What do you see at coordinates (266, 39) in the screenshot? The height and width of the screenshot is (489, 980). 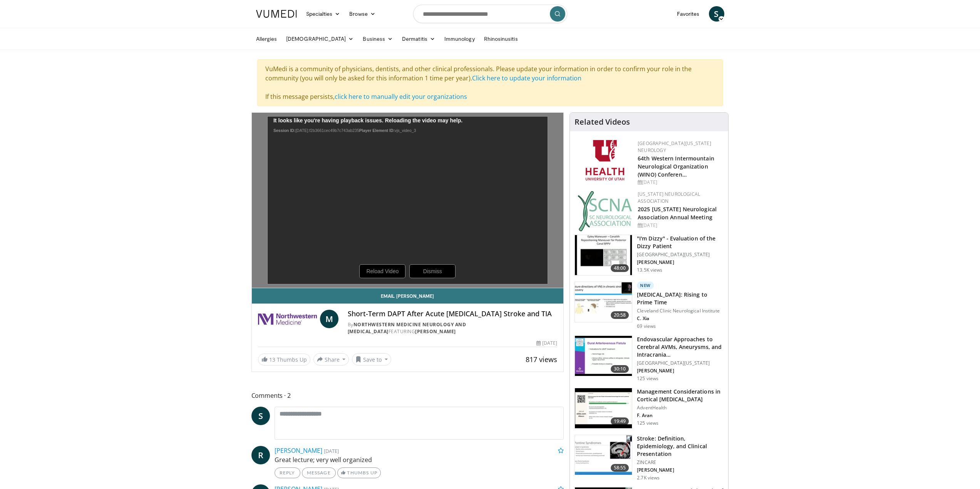 I see `a: Allergies` at bounding box center [266, 39].